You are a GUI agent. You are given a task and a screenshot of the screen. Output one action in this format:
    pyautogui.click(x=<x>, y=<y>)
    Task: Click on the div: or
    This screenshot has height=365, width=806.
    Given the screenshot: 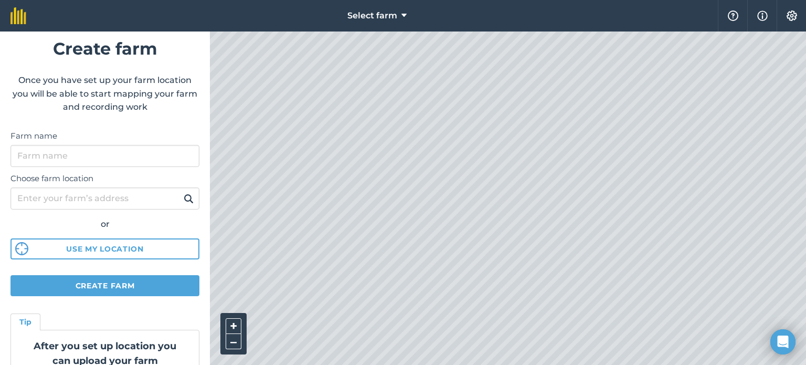 What is the action you would take?
    pyautogui.click(x=105, y=224)
    